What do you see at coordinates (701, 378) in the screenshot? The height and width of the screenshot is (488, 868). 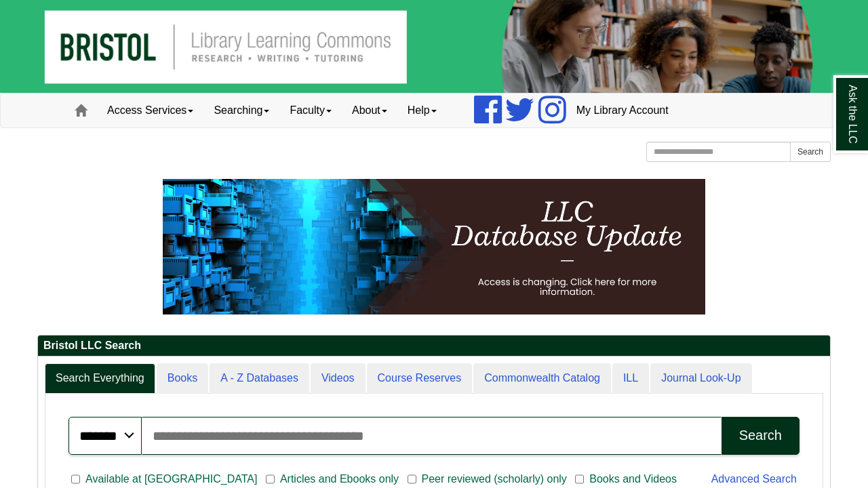 I see `a: Journal Look-Up` at bounding box center [701, 378].